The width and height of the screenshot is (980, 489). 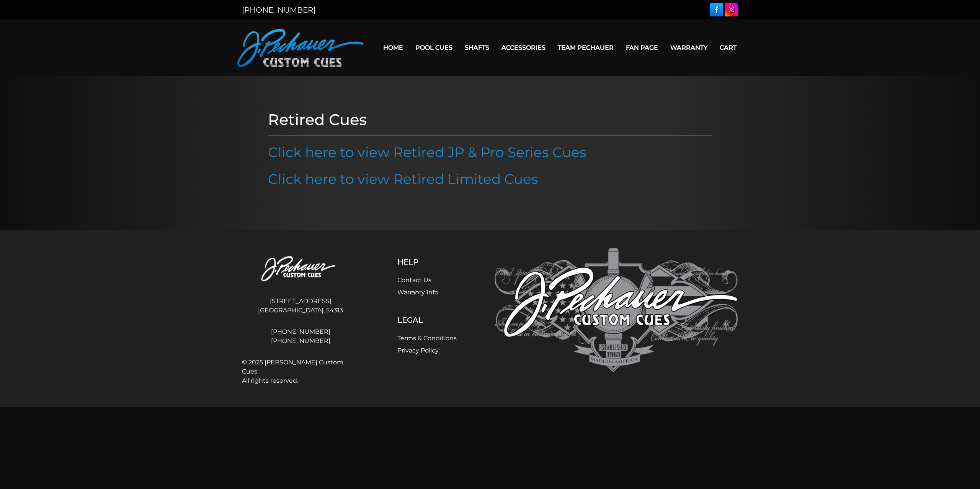 I want to click on a: Cart, so click(x=728, y=47).